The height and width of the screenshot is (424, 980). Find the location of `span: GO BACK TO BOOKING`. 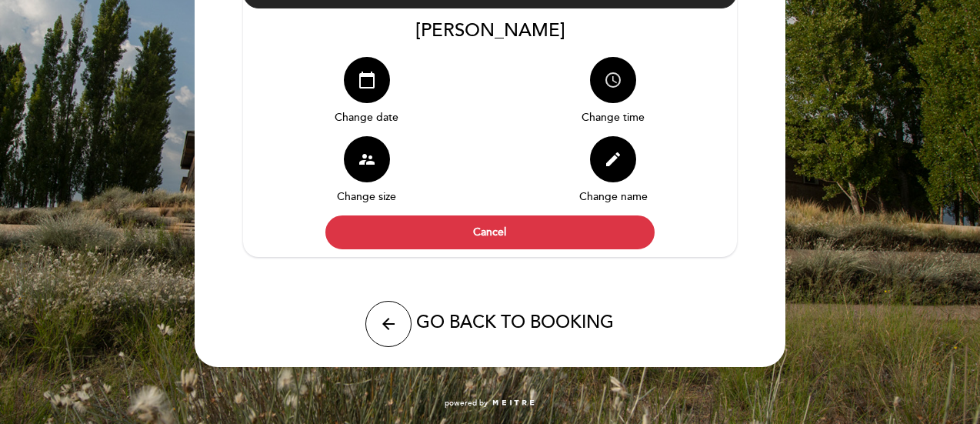

span: GO BACK TO BOOKING is located at coordinates (514, 322).